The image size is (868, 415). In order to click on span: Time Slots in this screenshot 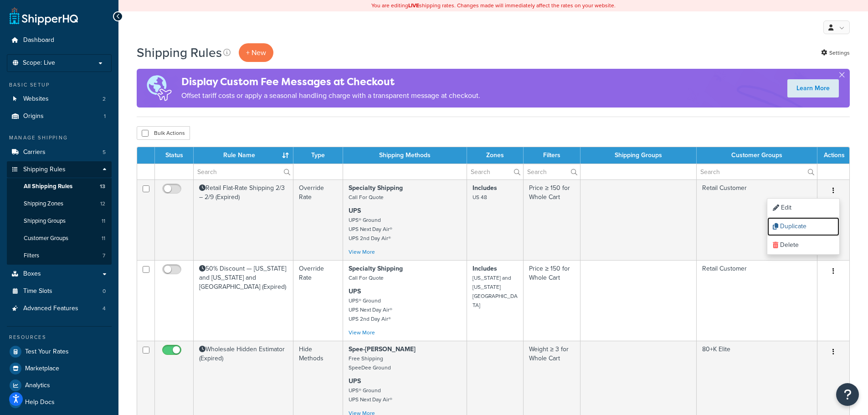, I will do `click(38, 291)`.